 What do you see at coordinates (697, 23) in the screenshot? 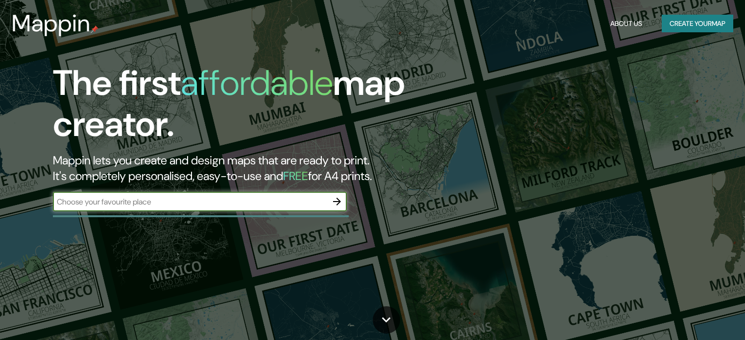
I see `button: Create yourmap` at bounding box center [697, 23].